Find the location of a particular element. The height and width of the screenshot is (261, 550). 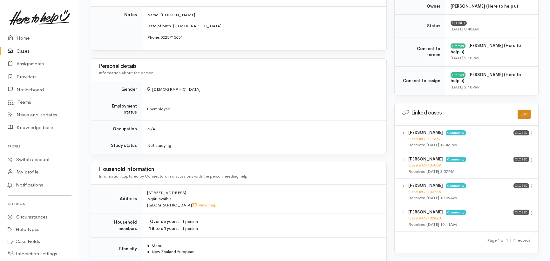

dt: 18 to 64 years is located at coordinates (163, 229).